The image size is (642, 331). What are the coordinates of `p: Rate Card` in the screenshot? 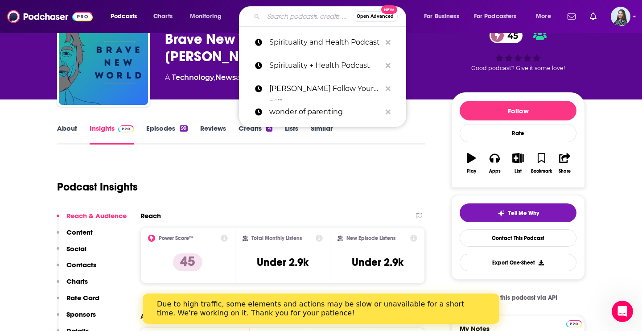 It's located at (83, 297).